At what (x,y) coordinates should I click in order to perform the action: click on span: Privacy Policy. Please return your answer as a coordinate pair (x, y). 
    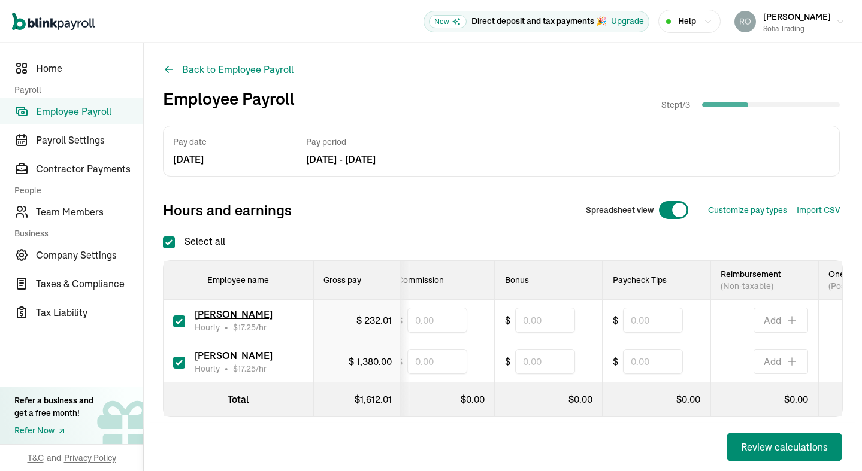
    Looking at the image, I should click on (90, 458).